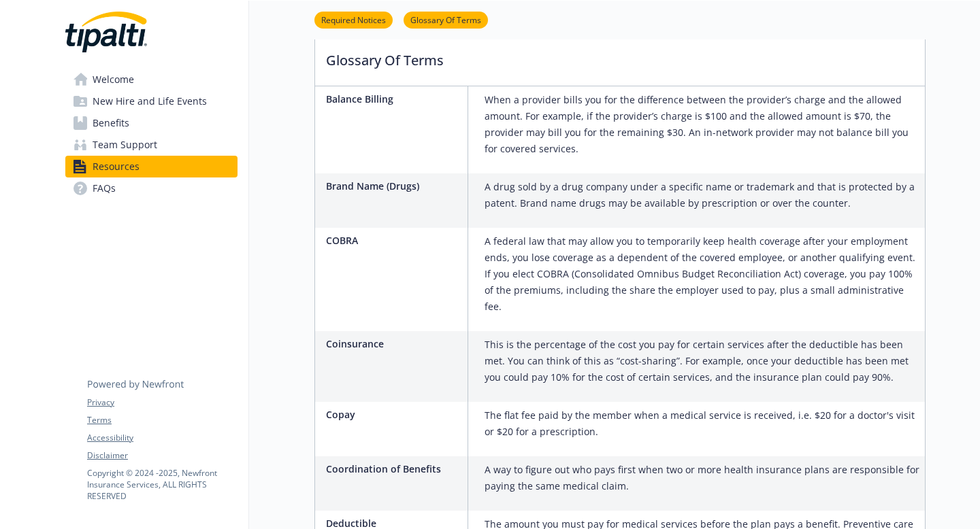 The height and width of the screenshot is (529, 980). What do you see at coordinates (701, 274) in the screenshot?
I see `p: A federal law that may allow you to temporarily keep health coverage after your employment ends, ...` at bounding box center [701, 274].